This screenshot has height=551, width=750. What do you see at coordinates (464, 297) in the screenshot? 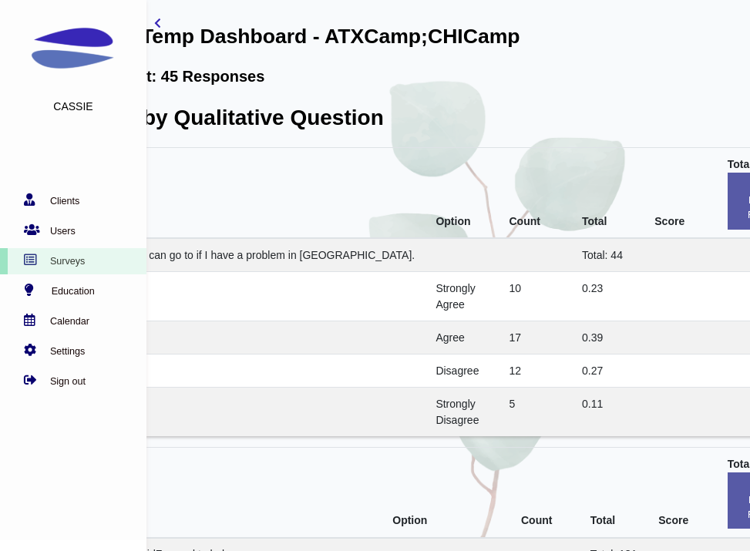
I see `td: Strongly Agree` at bounding box center [464, 297].